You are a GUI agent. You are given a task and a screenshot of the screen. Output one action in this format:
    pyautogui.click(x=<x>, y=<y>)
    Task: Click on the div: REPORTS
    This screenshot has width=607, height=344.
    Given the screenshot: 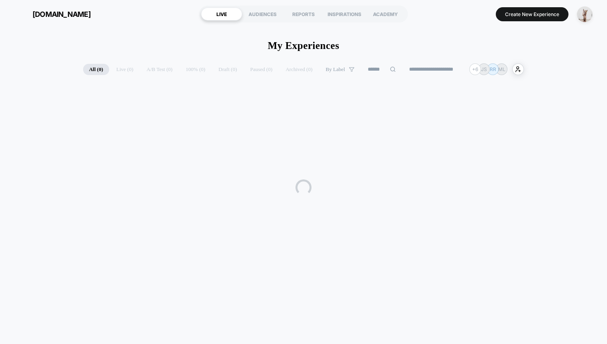 What is the action you would take?
    pyautogui.click(x=303, y=14)
    